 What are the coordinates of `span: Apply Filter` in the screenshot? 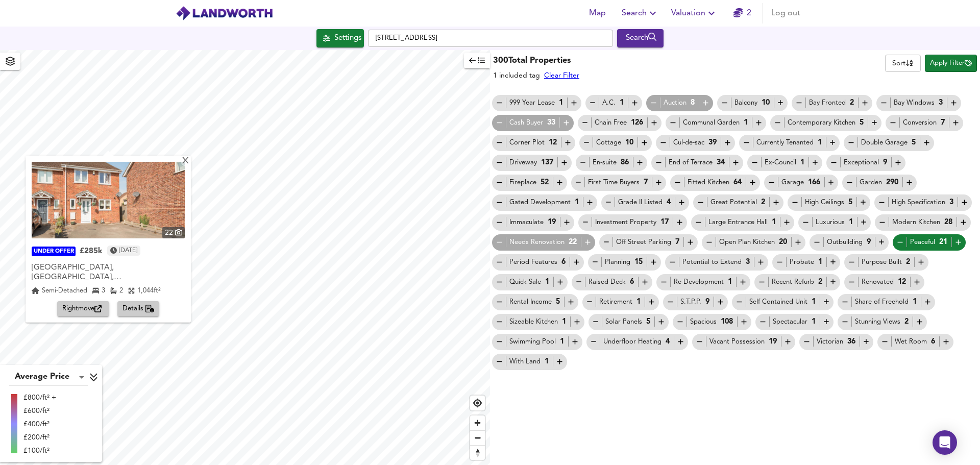 It's located at (951, 63).